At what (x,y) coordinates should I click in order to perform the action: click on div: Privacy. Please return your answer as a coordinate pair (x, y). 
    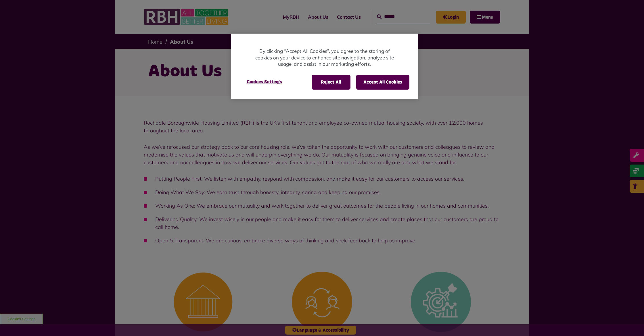
    Looking at the image, I should click on (324, 67).